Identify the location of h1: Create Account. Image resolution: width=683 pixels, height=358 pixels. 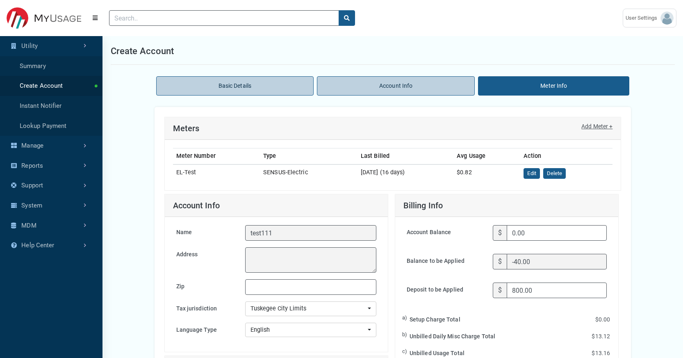
(142, 51).